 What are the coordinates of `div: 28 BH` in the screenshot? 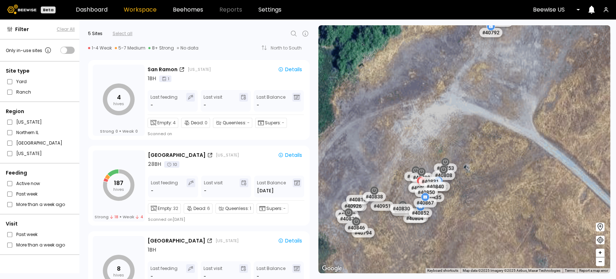 It's located at (155, 164).